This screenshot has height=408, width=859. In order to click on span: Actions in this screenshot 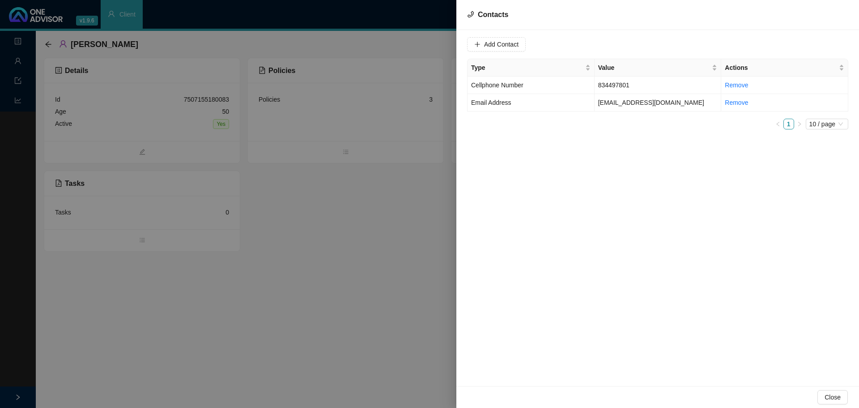, I will do `click(781, 68)`.